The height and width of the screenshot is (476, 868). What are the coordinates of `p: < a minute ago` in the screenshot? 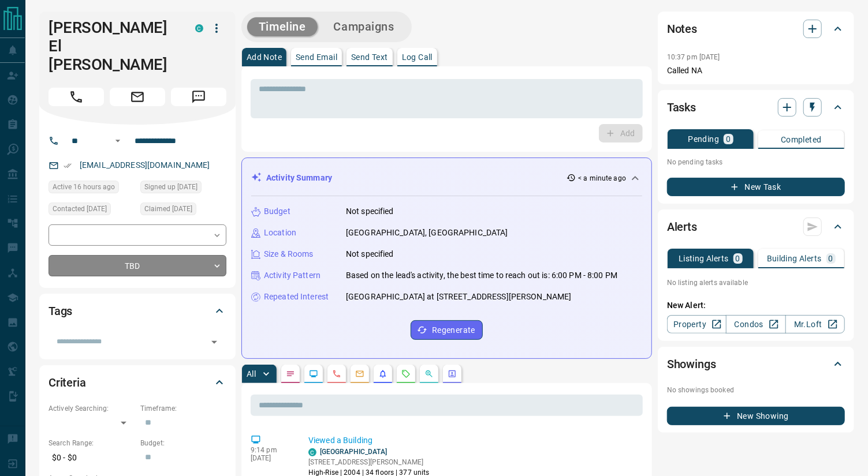 It's located at (601, 178).